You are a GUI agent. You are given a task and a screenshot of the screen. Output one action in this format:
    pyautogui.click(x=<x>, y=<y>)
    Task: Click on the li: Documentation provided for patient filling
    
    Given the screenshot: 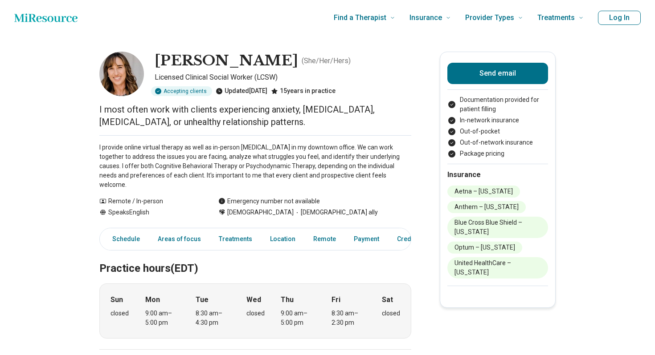 What is the action you would take?
    pyautogui.click(x=497, y=105)
    